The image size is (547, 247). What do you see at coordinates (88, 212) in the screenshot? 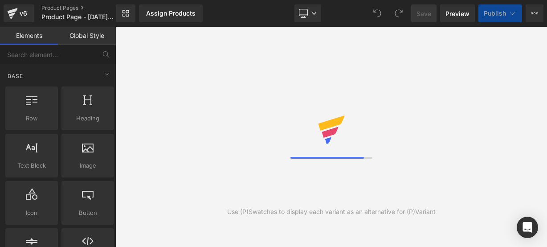
I see `span: Button` at bounding box center [88, 212].